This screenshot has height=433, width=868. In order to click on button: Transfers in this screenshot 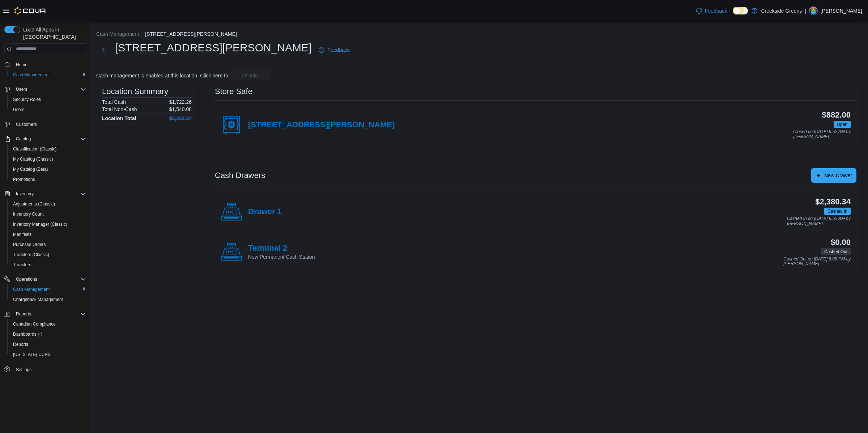, I will do `click(48, 265)`.